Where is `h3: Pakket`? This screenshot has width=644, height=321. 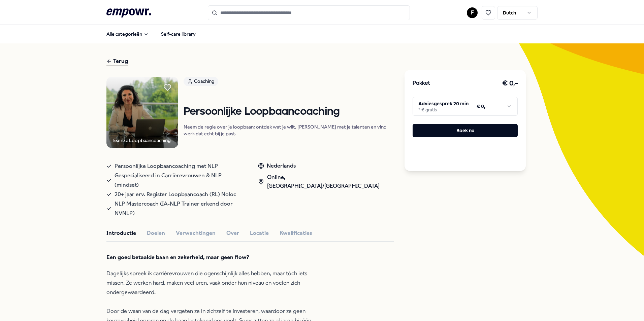 h3: Pakket is located at coordinates (421, 83).